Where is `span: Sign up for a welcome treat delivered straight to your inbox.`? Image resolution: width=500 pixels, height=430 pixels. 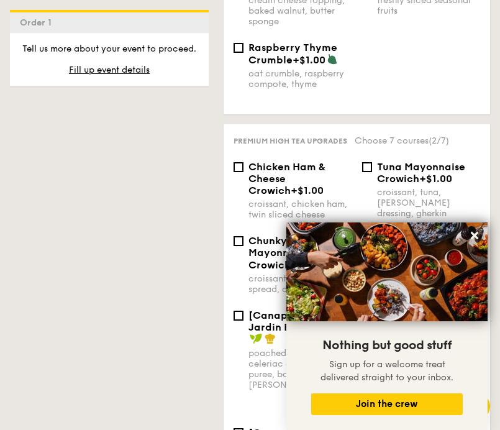
span: Sign up for a welcome treat delivered straight to your inbox. is located at coordinates (387, 371).